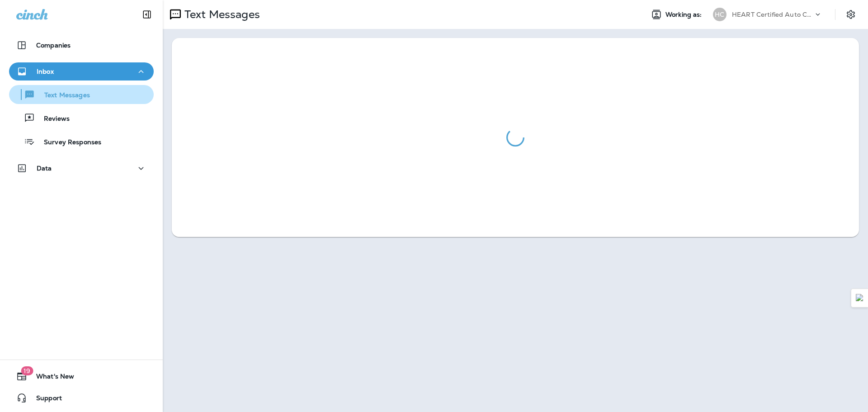 The image size is (868, 412). I want to click on button: Text Messages, so click(81, 94).